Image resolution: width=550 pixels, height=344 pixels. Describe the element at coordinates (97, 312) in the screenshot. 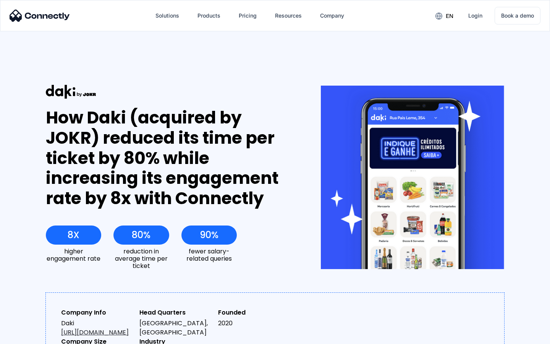

I see `div: Company Info` at that location.